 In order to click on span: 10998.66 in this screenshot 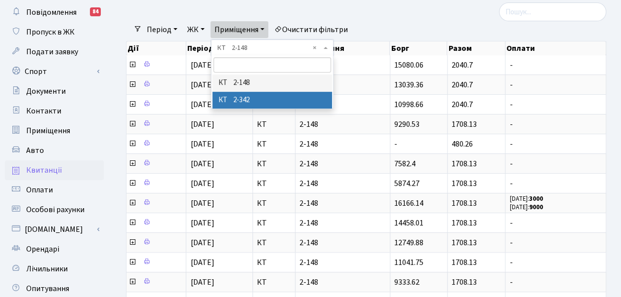, I will do `click(408, 105)`.